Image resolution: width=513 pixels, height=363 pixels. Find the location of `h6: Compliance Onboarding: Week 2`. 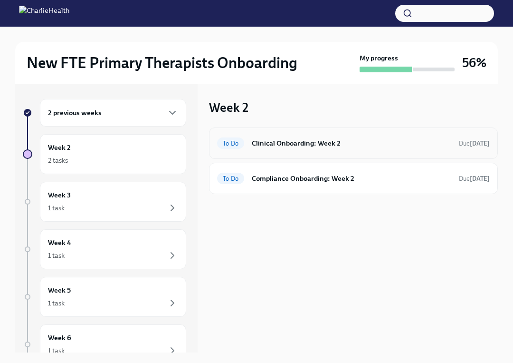

h6: Compliance Onboarding: Week 2 is located at coordinates (352, 178).